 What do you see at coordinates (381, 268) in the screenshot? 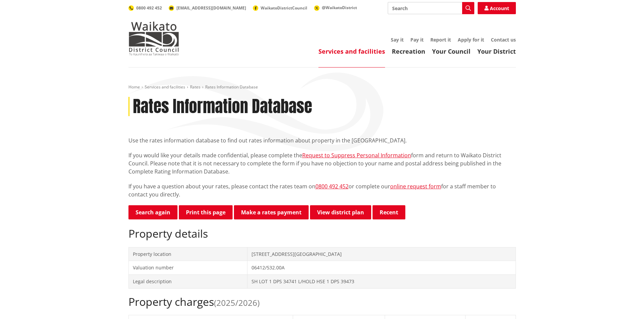
I see `td: 06412/532.00A` at bounding box center [381, 268].